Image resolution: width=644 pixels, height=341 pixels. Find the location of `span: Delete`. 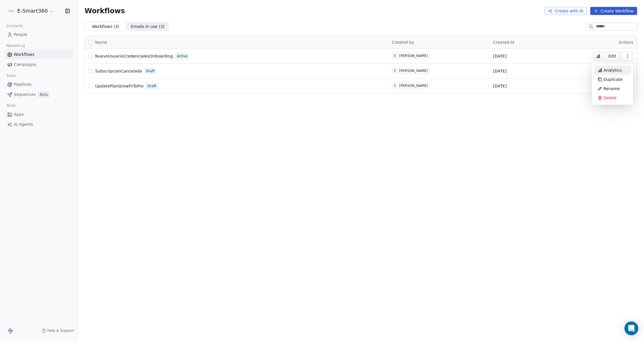

span: Delete is located at coordinates (610, 98).